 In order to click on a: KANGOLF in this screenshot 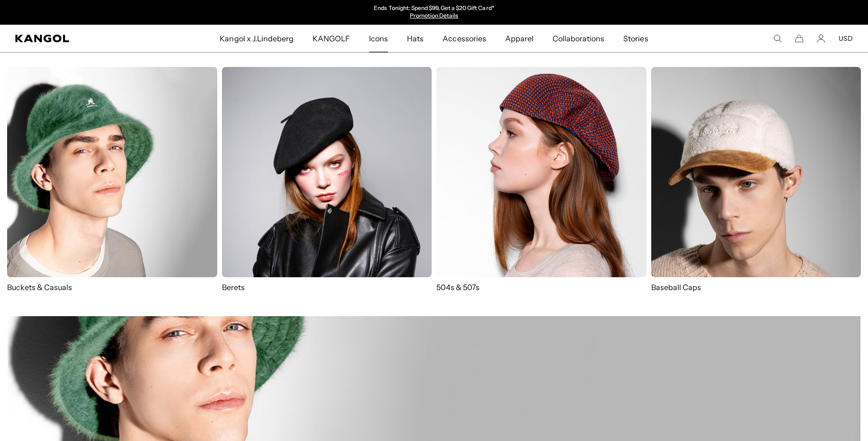, I will do `click(331, 38)`.